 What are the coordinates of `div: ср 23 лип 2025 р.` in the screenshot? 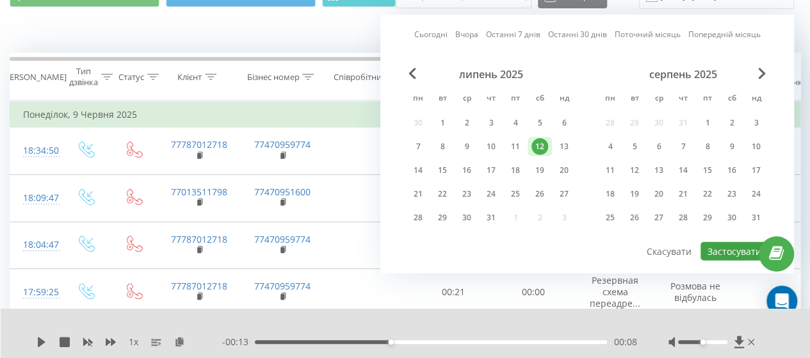 It's located at (467, 194).